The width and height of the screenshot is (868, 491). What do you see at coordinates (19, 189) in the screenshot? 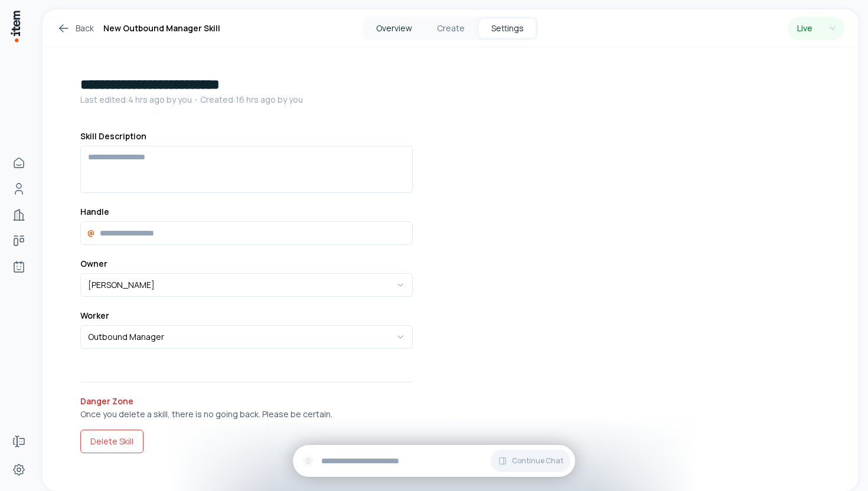
I see `a: Contacts` at bounding box center [19, 189].